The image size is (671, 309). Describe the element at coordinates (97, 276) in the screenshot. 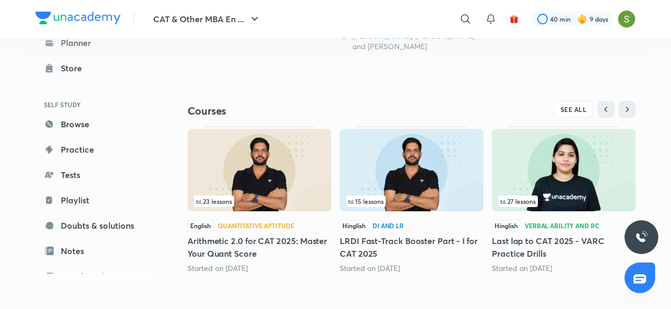

I see `a: Free live classes` at that location.